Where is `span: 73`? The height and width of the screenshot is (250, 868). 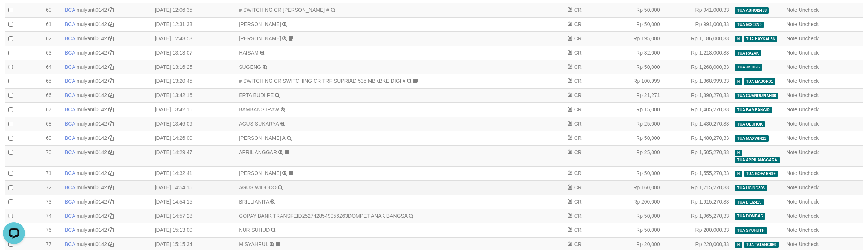 span: 73 is located at coordinates (48, 202).